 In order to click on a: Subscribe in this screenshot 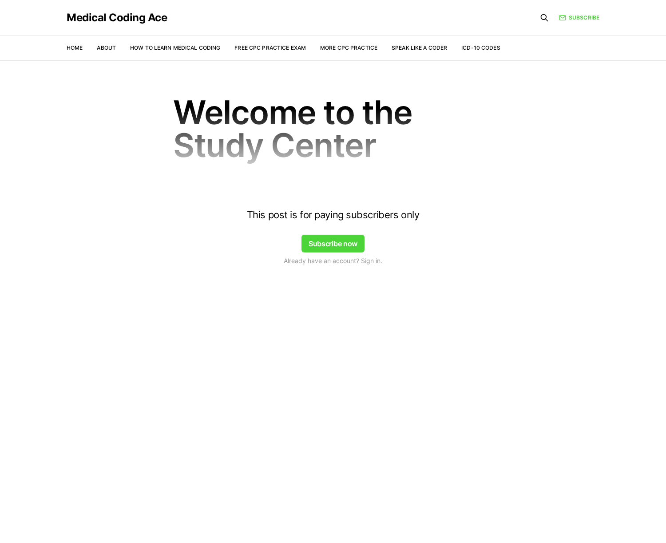, I will do `click(579, 18)`.